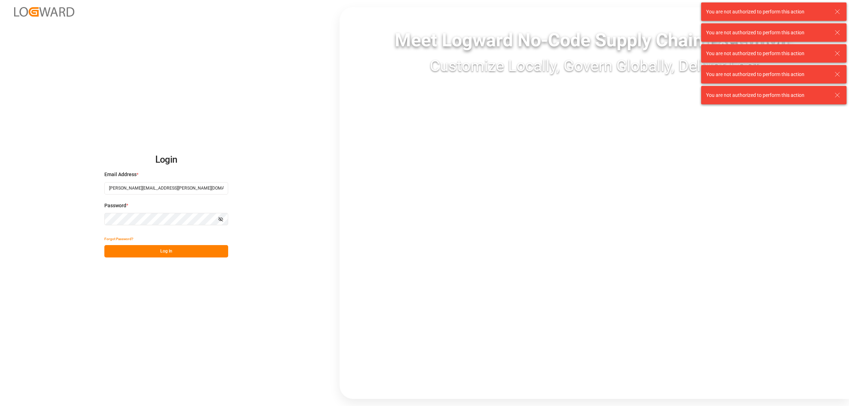  Describe the element at coordinates (115, 205) in the screenshot. I see `span: Password` at that location.